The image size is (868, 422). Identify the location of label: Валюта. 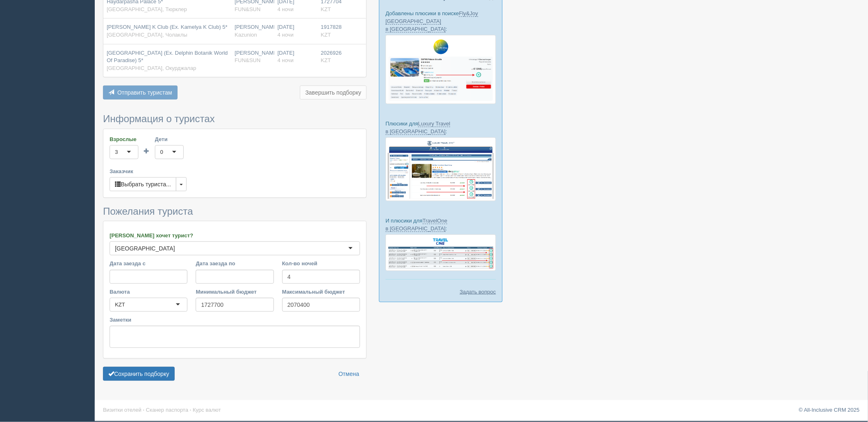
(148, 292).